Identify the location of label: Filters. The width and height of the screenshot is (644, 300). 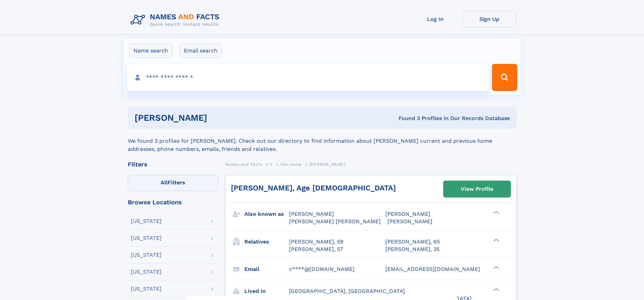
(173, 183).